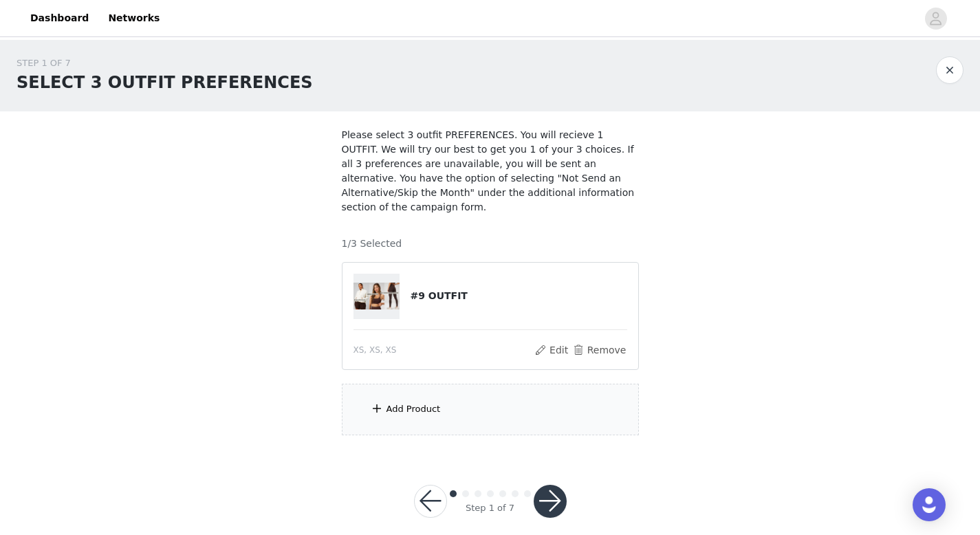 The image size is (980, 535). What do you see at coordinates (414, 409) in the screenshot?
I see `div: Add Product` at bounding box center [414, 409].